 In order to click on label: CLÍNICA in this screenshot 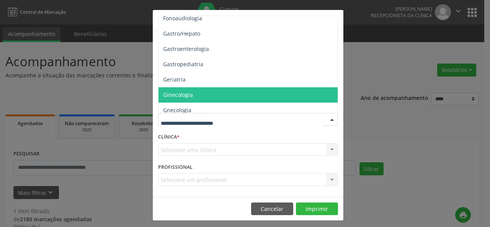, I will do `click(169, 137)`.